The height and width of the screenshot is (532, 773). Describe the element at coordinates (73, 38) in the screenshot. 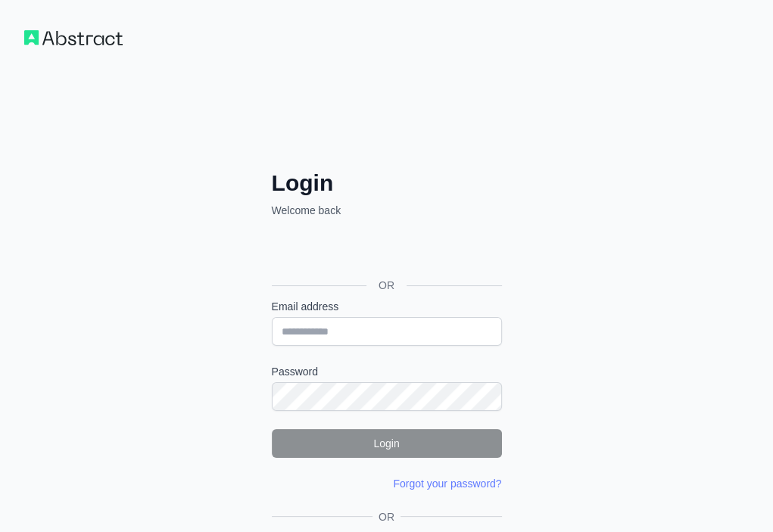

I see `img: Workflow` at that location.